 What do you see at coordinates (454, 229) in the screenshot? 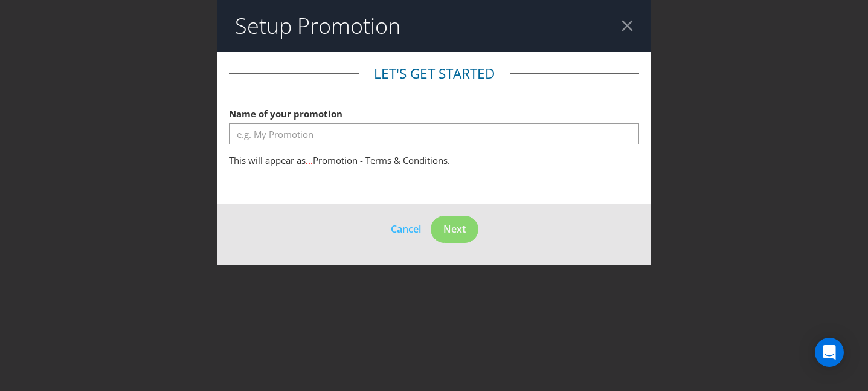
I see `button: Next` at bounding box center [454, 229].